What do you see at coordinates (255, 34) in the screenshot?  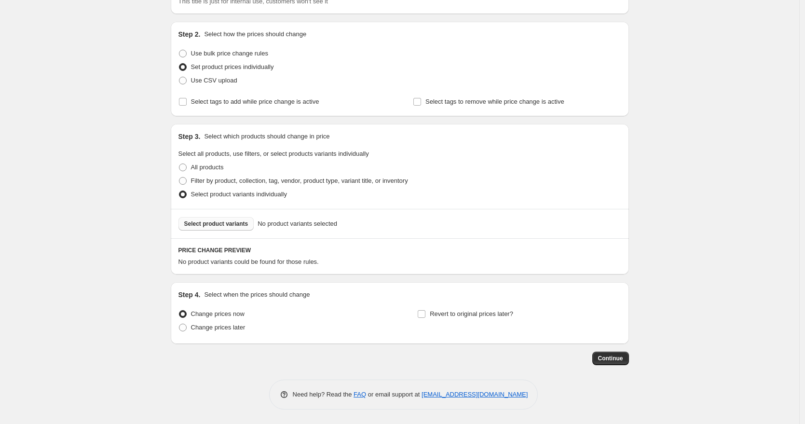 I see `p: Select how the prices should change` at bounding box center [255, 34].